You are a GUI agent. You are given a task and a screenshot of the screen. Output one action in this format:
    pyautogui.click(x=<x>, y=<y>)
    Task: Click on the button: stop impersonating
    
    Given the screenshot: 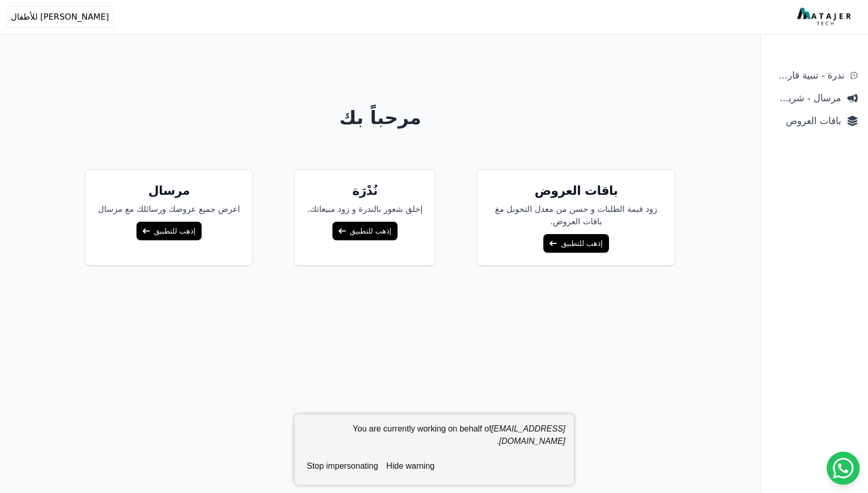 What is the action you would take?
    pyautogui.click(x=343, y=466)
    